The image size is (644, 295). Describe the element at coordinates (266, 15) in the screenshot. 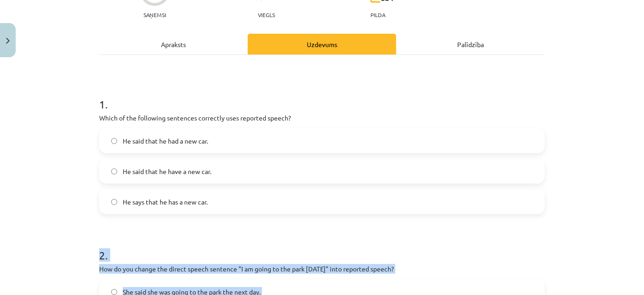

I see `p: Viegls` at that location.